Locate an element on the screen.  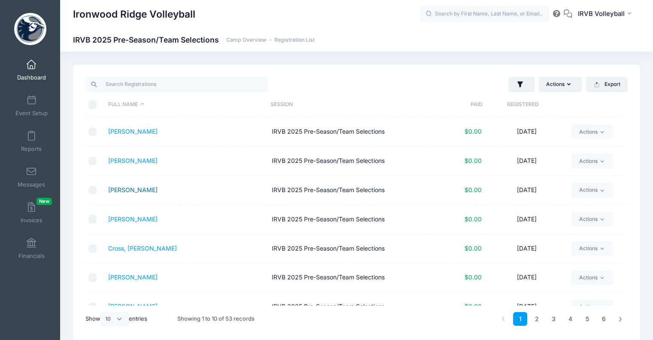
a: Event Setup is located at coordinates (31, 106).